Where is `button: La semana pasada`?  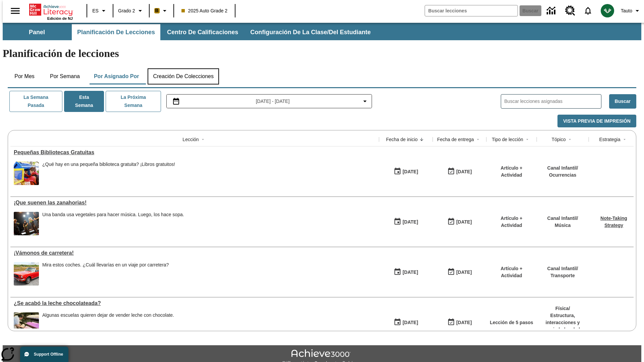 button: La semana pasada is located at coordinates (36, 101).